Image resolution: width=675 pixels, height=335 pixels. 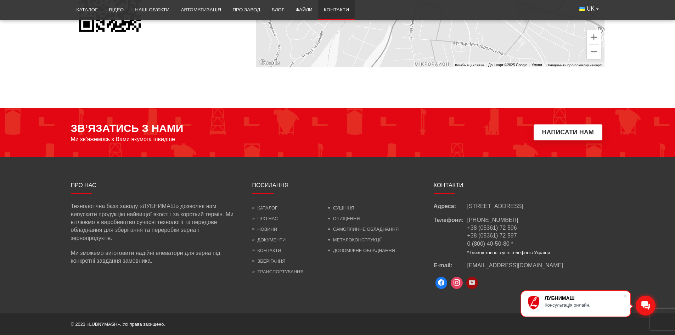 What do you see at coordinates (118, 324) in the screenshot?
I see `span: © 2023 «LUBNYMASH». Усі права захищено.` at bounding box center [118, 324].